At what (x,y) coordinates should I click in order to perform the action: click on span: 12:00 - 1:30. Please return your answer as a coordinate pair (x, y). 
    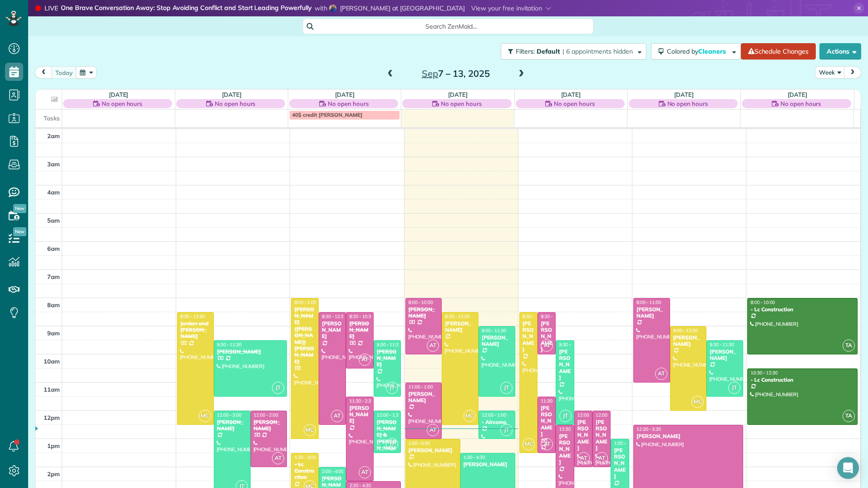
    Looking at the image, I should click on (389, 415).